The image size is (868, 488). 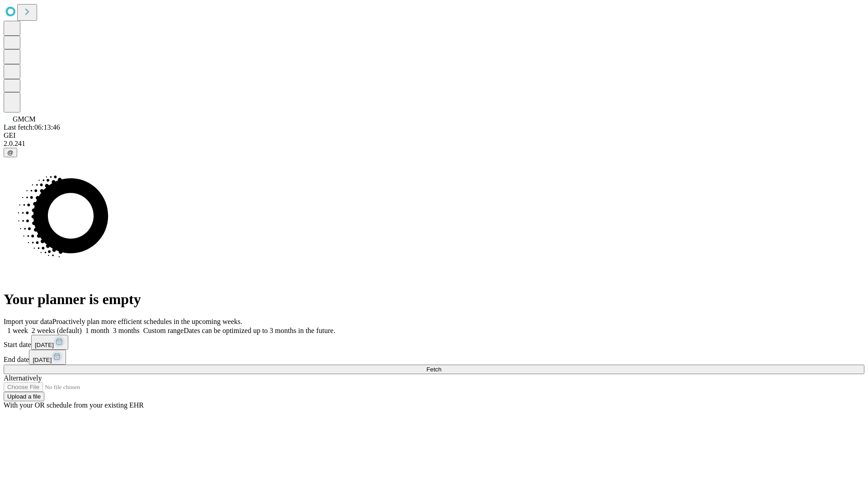 What do you see at coordinates (434, 300) in the screenshot?
I see `h1: Your planner is empty` at bounding box center [434, 300].